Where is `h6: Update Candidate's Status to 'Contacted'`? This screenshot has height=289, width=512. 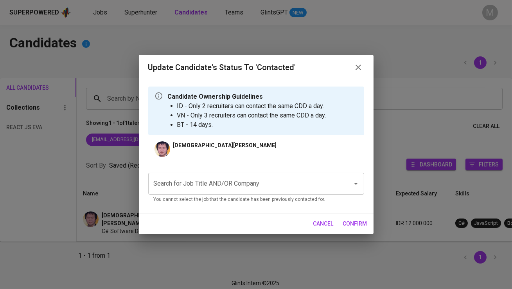
h6: Update Candidate's Status to 'Contacted' is located at coordinates (222, 67).